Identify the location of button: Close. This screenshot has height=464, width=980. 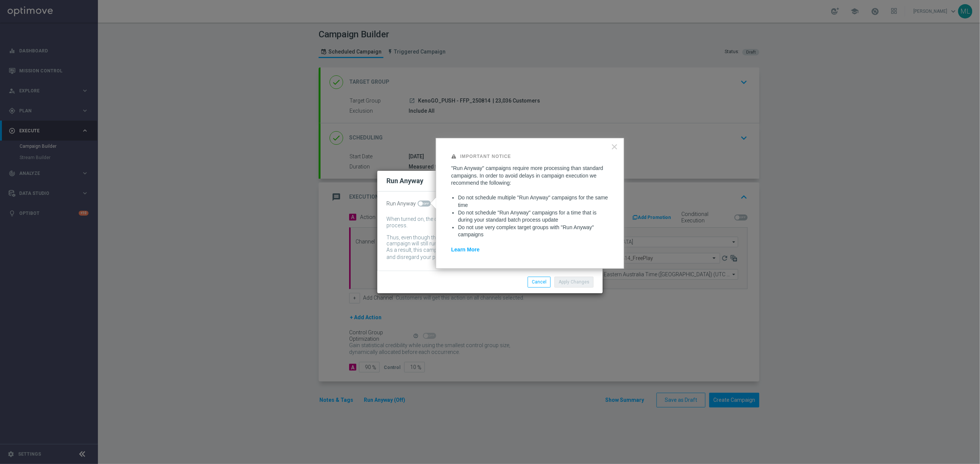
(614, 147).